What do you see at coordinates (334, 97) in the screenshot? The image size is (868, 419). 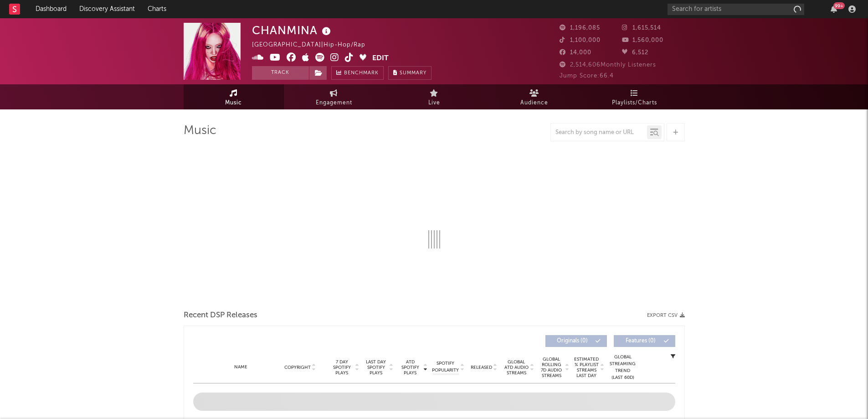 I see `a: Engagement` at bounding box center [334, 97].